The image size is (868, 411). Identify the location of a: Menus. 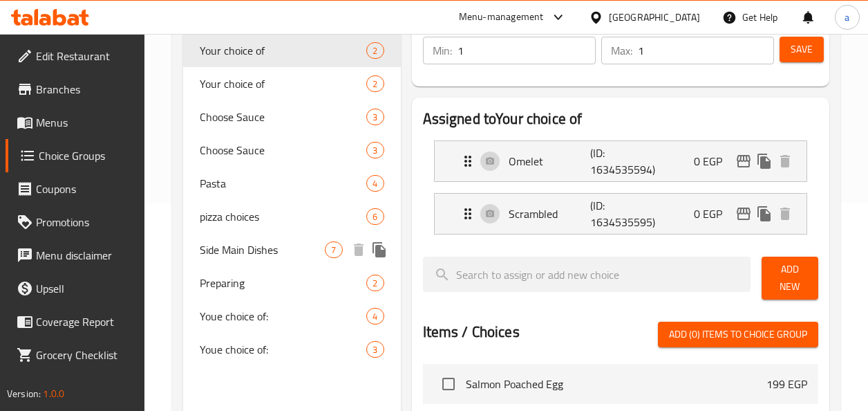
(76, 123).